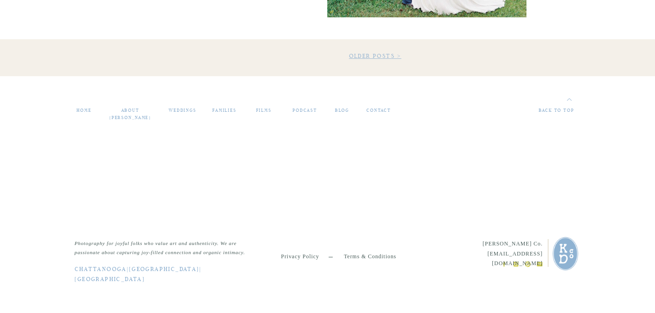 The height and width of the screenshot is (313, 655). I want to click on a: Privacy Policy, so click(306, 256).